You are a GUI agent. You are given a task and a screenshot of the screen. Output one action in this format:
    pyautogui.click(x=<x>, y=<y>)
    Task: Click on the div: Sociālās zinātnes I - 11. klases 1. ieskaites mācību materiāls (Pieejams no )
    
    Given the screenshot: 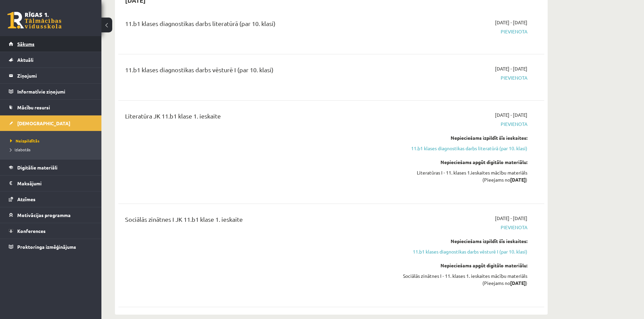 What is the action you would take?
    pyautogui.click(x=464, y=280)
    